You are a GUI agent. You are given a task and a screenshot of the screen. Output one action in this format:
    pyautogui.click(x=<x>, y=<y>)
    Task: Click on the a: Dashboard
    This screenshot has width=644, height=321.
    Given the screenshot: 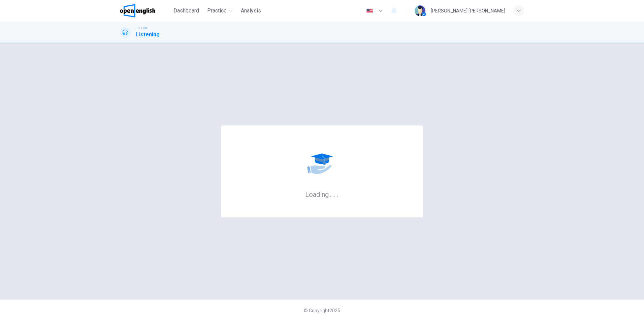 What is the action you would take?
    pyautogui.click(x=186, y=10)
    